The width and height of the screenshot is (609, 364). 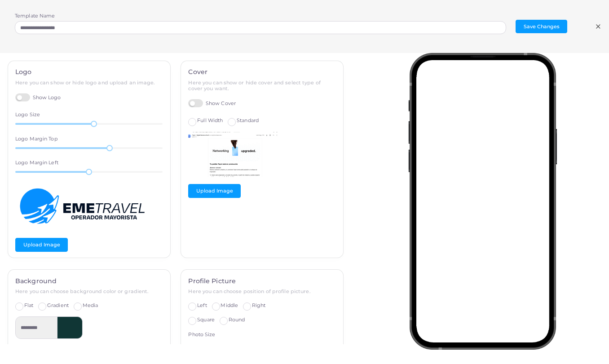 I want to click on label: Logo Margin Left, so click(x=37, y=163).